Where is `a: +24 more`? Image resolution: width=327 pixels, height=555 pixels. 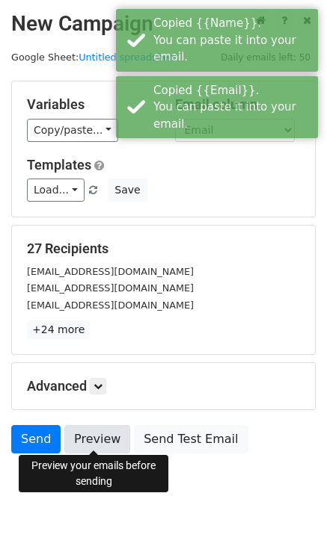
a: +24 more is located at coordinates (58, 329).